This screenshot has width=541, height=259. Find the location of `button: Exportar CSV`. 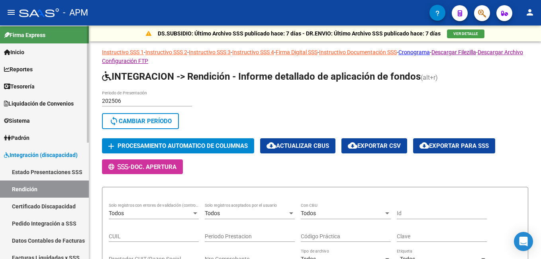

button: Exportar CSV is located at coordinates (374, 145).